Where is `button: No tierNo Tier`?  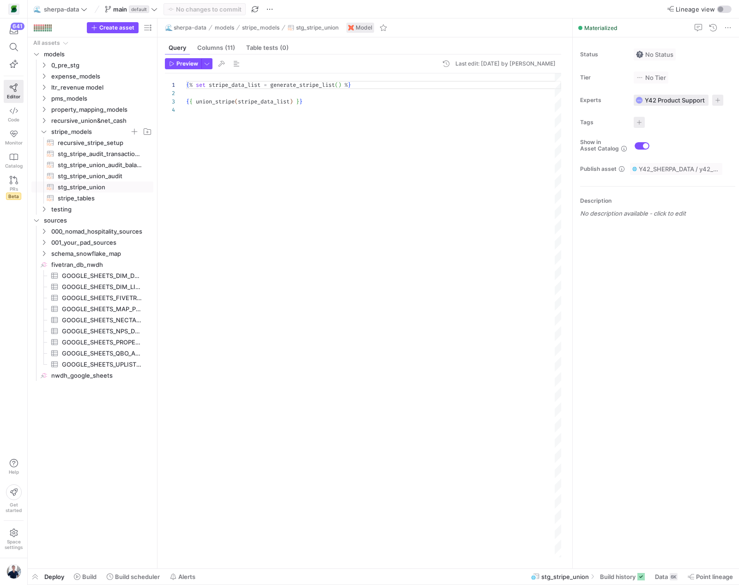 button: No tierNo Tier is located at coordinates (651, 78).